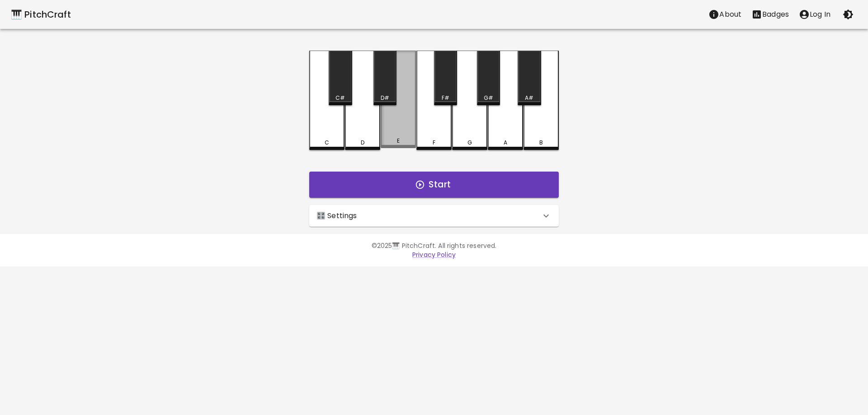  I want to click on div: C#, so click(340, 98).